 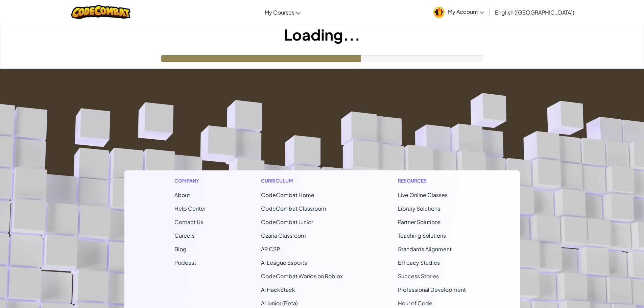 I want to click on a: Standards Alignment, so click(x=425, y=249).